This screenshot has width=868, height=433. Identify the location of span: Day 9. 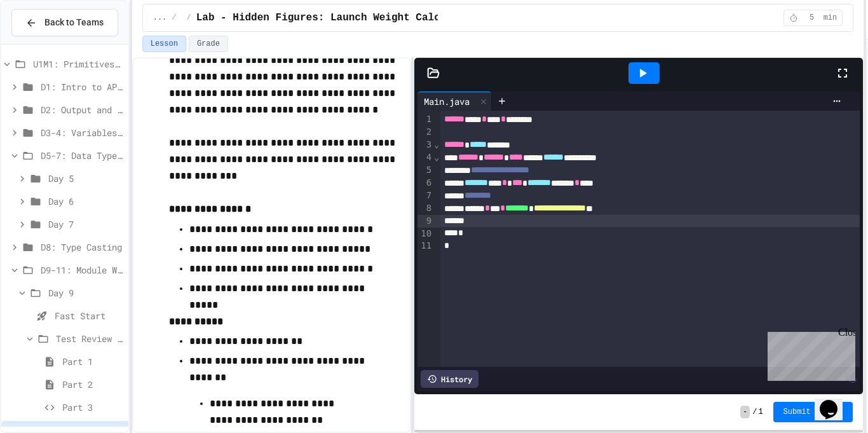
(86, 293).